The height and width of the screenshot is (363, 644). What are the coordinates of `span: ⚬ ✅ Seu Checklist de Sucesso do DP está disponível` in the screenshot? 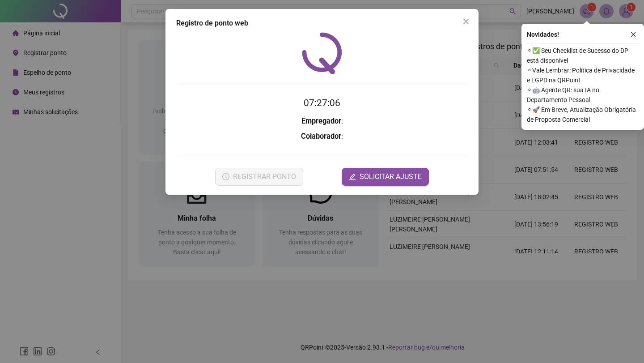 It's located at (582, 55).